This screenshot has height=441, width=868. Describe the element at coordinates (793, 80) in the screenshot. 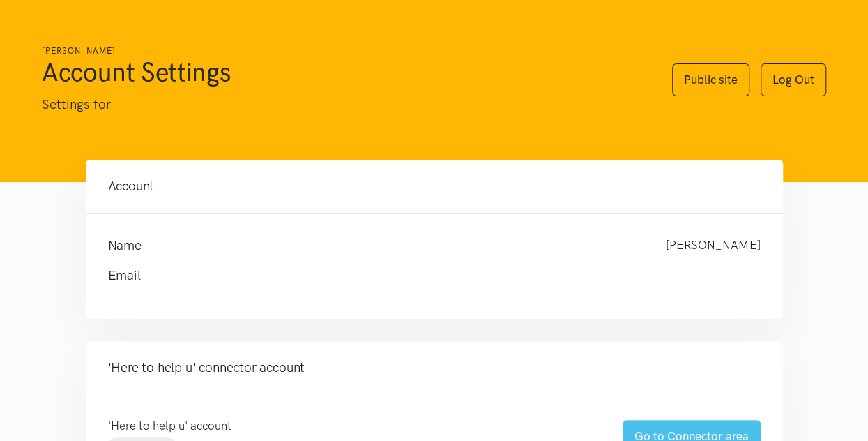

I see `a: Log Out` at that location.